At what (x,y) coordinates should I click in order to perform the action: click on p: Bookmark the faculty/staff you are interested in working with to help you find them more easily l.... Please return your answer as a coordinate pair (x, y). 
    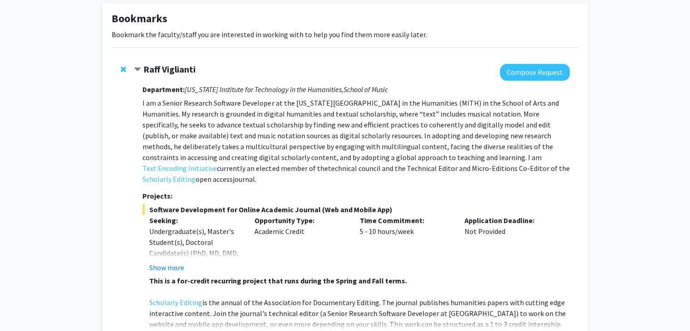
    Looking at the image, I should click on (345, 34).